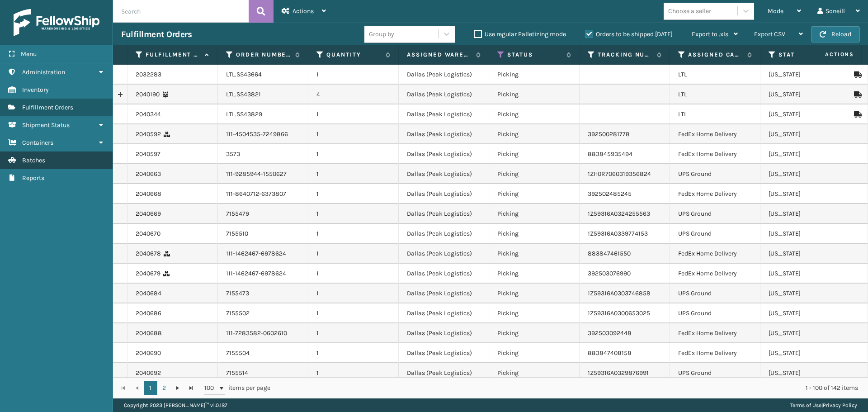 The width and height of the screenshot is (868, 412). What do you see at coordinates (263, 174) in the screenshot?
I see `td: 111-9285944-1550627` at bounding box center [263, 174].